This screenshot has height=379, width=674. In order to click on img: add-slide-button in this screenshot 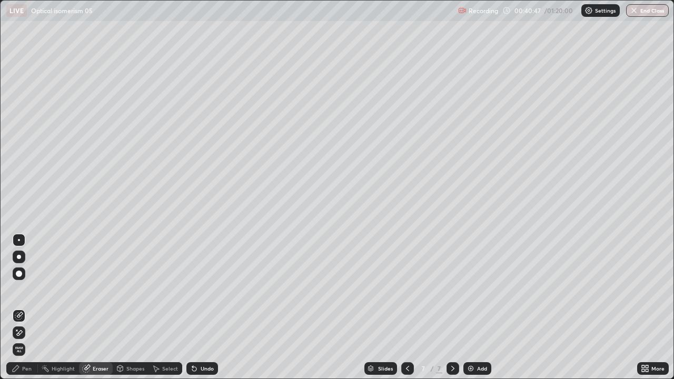, I will do `click(471, 369)`.